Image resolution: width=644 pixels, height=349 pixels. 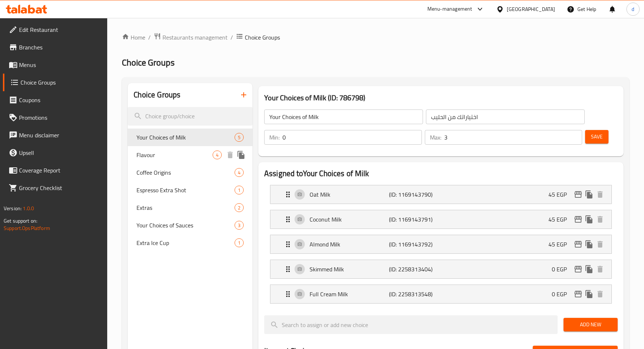 I want to click on a: Coupons, so click(x=55, y=100).